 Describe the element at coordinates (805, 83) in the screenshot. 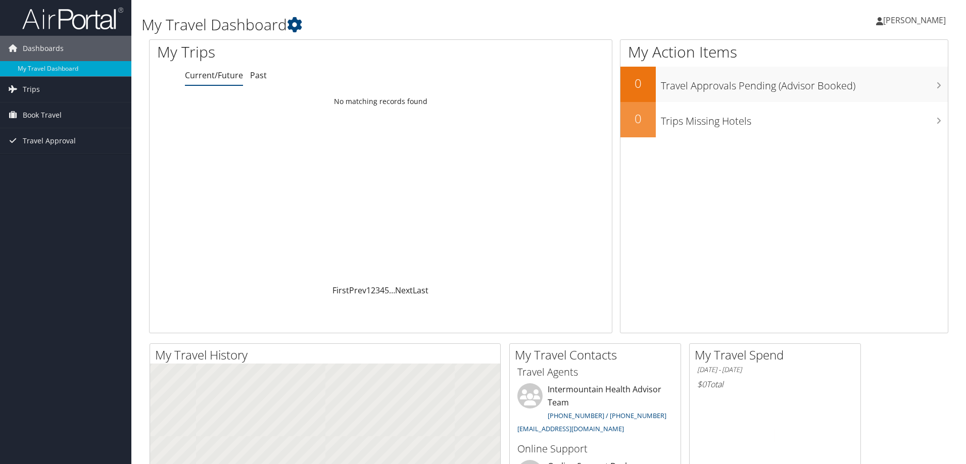

I see `h3: Travel Approvals Pending (Advisor Booked)` at that location.